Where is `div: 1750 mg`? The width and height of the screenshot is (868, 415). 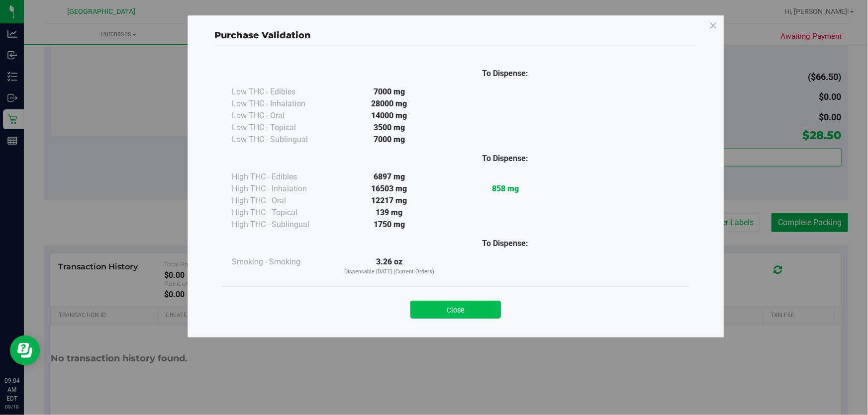 div: 1750 mg is located at coordinates (388, 225).